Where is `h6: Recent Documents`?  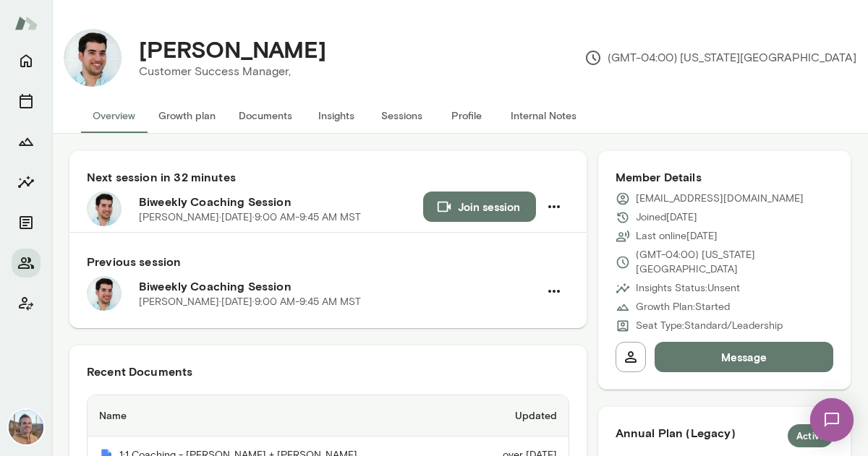
h6: Recent Documents is located at coordinates (328, 371).